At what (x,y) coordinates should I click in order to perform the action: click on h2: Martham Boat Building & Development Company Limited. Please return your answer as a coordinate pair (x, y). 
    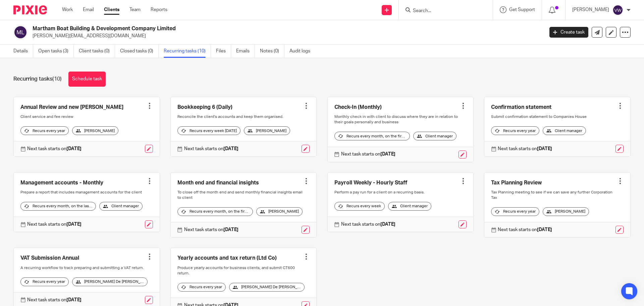
    Looking at the image, I should click on (235, 29).